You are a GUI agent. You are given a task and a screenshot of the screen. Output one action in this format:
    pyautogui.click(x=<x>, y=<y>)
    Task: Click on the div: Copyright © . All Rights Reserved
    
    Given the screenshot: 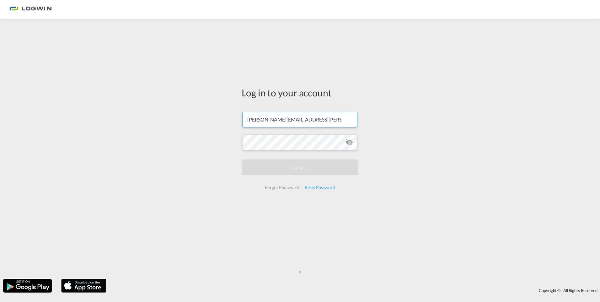 What is the action you would take?
    pyautogui.click(x=354, y=290)
    